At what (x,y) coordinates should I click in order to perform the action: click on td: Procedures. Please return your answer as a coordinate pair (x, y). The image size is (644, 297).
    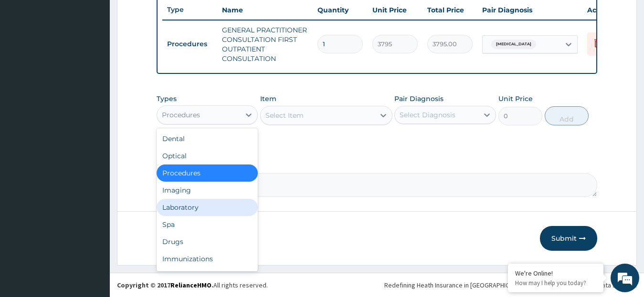
    Looking at the image, I should click on (190, 44).